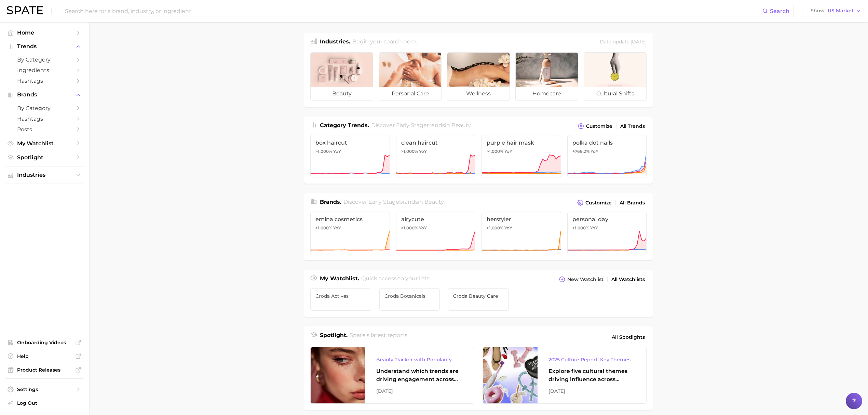  I want to click on a: clean haircut>1,000% YoY, so click(435, 156).